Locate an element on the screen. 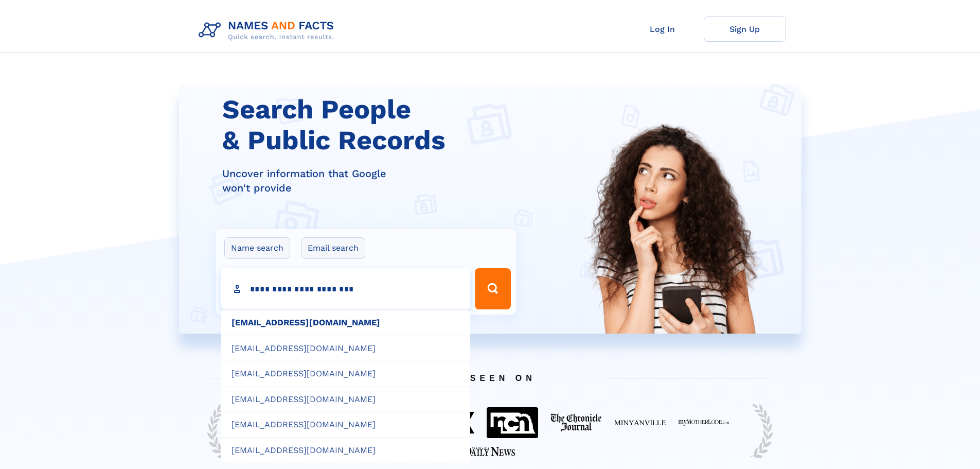 This screenshot has width=980, height=469. label: Name search is located at coordinates (258, 248).